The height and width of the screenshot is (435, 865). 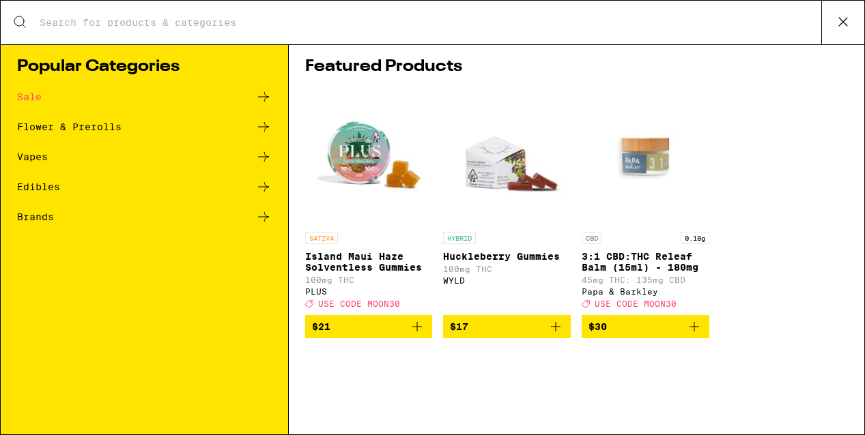 I want to click on p: Huckleberry Gummies, so click(x=506, y=257).